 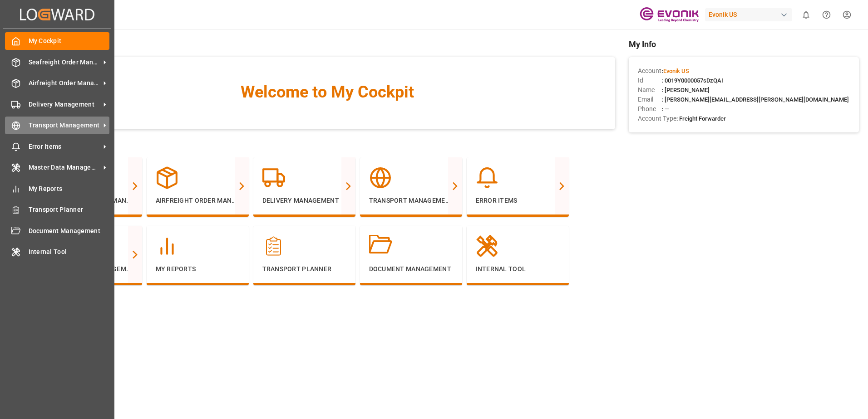 I want to click on span: Welcome to My Cockpit, so click(x=328, y=92).